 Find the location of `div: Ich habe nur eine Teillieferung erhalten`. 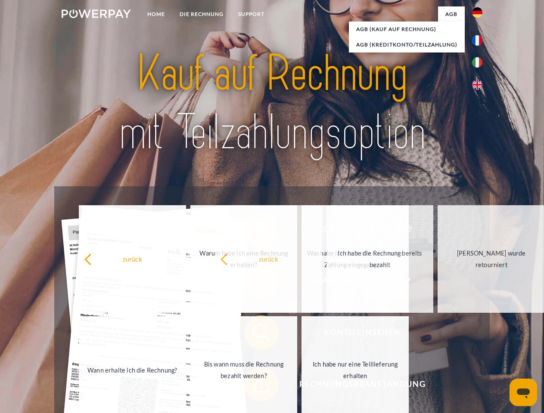

div: Ich habe nur eine Teillieferung erhalten is located at coordinates (355, 370).